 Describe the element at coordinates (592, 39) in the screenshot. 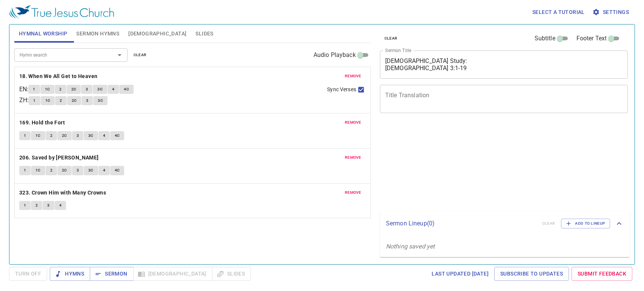

I see `span: Footer Text` at that location.